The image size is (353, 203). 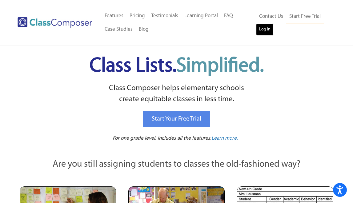 What do you see at coordinates (265, 30) in the screenshot?
I see `a: Log In` at bounding box center [265, 30].